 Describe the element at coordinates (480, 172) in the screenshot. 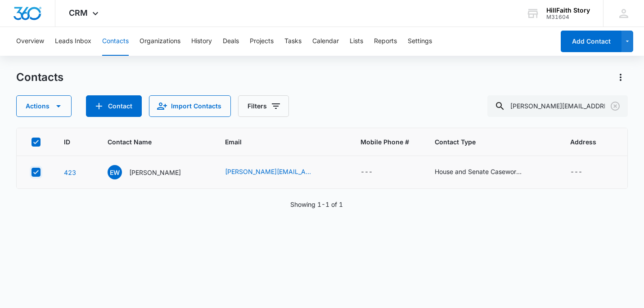

I see `div: House and Senate Caseworkers R` at that location.